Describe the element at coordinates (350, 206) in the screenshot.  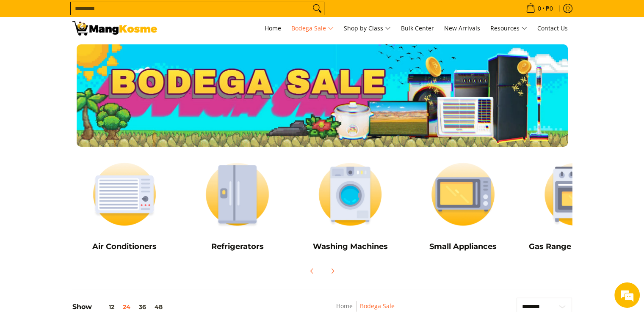
I see `a: Washing Machines Washing Machines` at that location.